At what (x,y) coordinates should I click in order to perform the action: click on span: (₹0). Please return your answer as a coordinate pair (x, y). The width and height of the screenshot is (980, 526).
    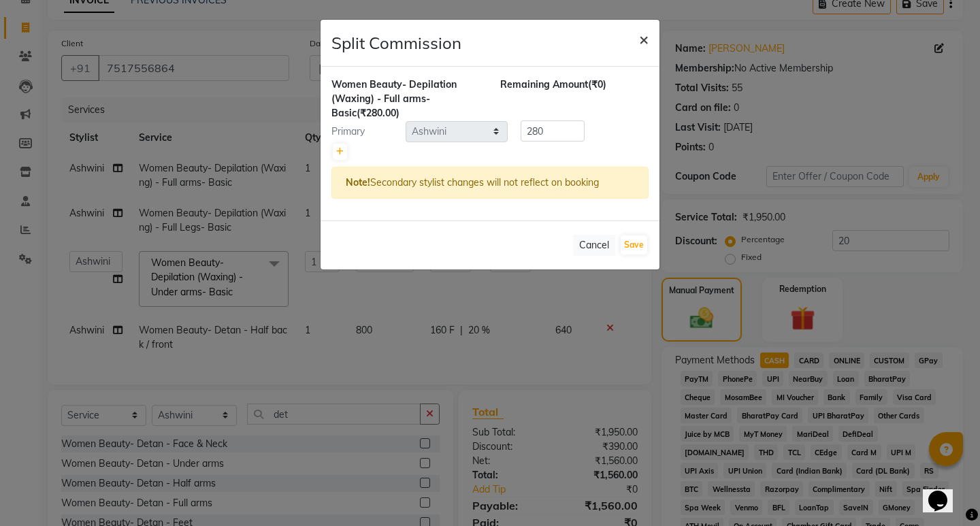
    Looking at the image, I should click on (597, 85).